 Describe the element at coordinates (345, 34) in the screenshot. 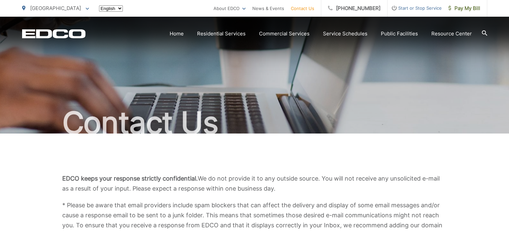

I see `a: Service Schedules` at that location.